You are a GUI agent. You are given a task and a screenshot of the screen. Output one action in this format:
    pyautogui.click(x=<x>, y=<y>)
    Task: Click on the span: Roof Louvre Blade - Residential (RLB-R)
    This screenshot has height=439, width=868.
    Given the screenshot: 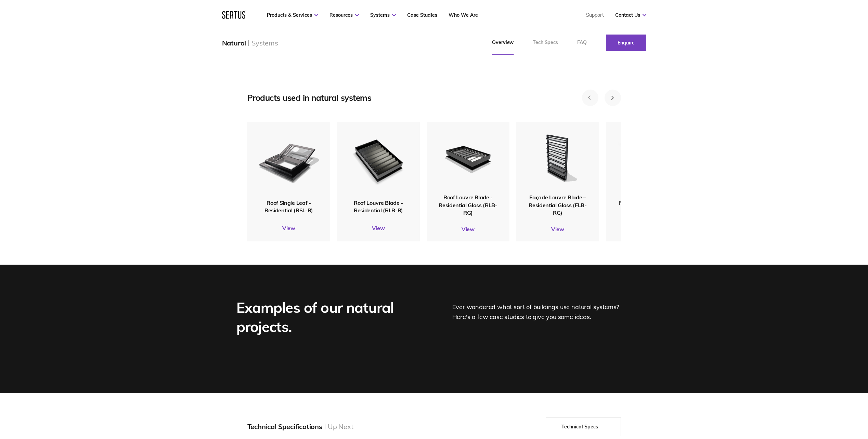 What is the action you would take?
    pyautogui.click(x=379, y=206)
    